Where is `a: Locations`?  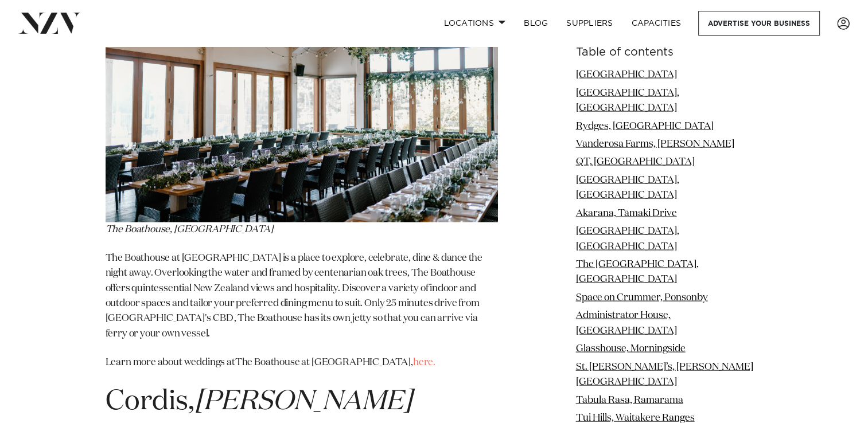
a: Locations is located at coordinates (475, 23).